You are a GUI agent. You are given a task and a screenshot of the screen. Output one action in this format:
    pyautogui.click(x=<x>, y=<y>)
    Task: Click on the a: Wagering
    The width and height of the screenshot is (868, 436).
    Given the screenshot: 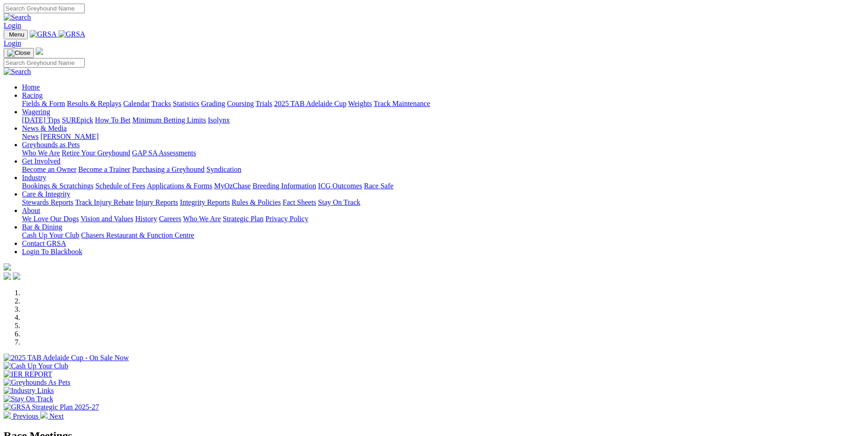 What is the action you would take?
    pyautogui.click(x=36, y=111)
    